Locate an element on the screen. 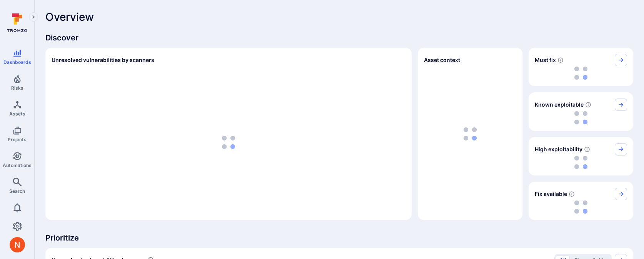 The image size is (644, 259). div: Must fix is located at coordinates (582, 67).